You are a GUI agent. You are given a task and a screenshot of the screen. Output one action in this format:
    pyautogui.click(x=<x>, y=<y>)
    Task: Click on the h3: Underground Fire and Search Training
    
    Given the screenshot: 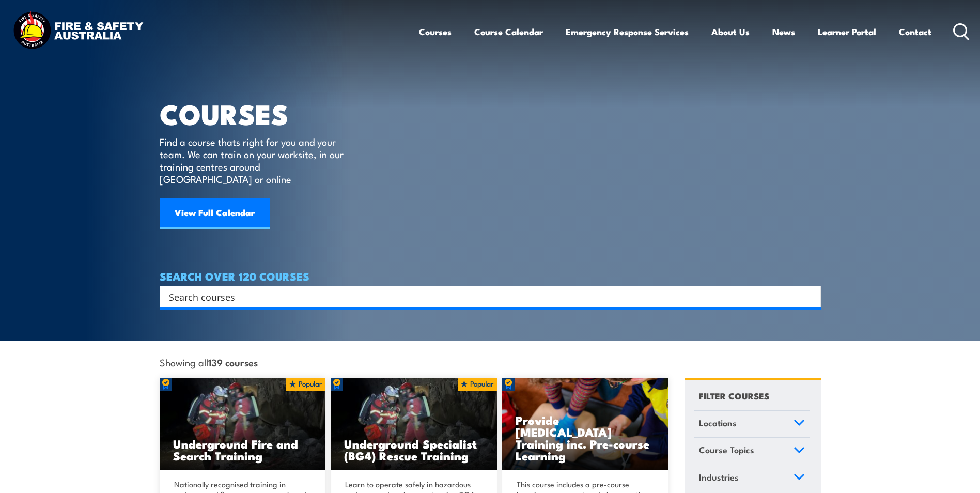 What is the action you would take?
    pyautogui.click(x=243, y=449)
    